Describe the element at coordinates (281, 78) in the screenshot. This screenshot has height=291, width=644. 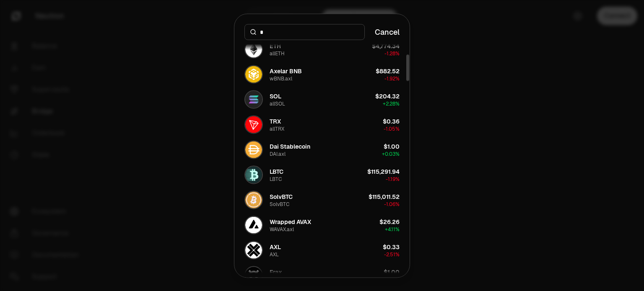
I see `div: wBNB.axl` at that location.